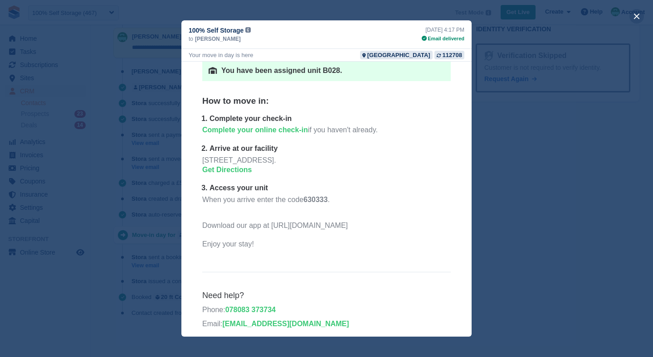  What do you see at coordinates (191, 39) in the screenshot?
I see `span: to` at bounding box center [191, 39].